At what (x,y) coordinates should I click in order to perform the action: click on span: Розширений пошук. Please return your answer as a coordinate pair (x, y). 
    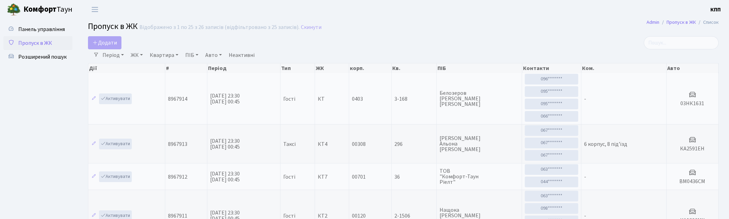
    Looking at the image, I should click on (42, 57).